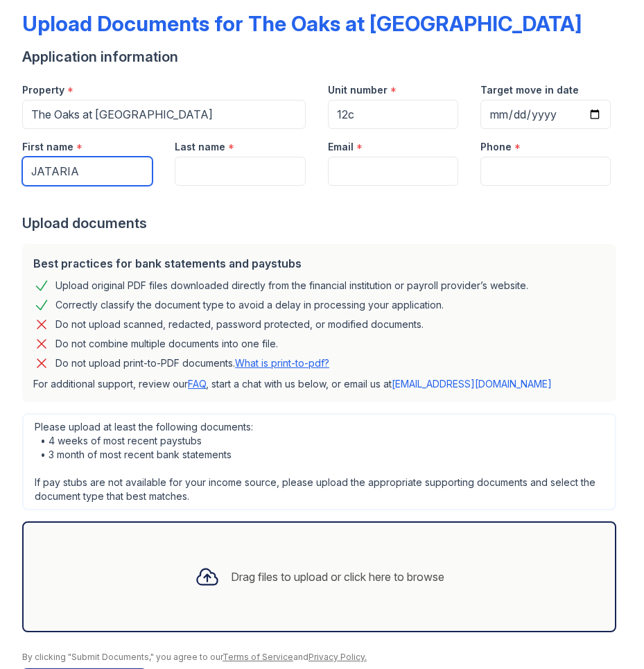 This screenshot has width=644, height=669. I want to click on label: Target move in date, so click(529, 90).